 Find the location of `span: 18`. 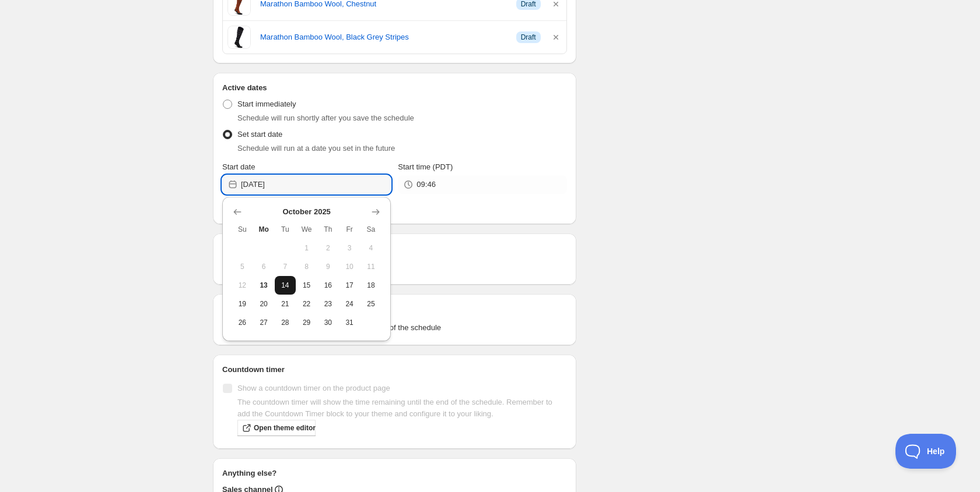

span: 18 is located at coordinates (371, 286).